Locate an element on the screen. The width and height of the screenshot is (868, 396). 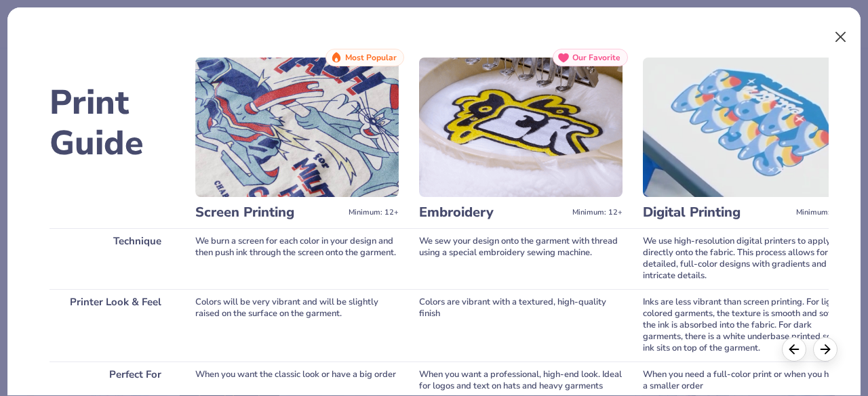
span: Most Popular is located at coordinates (371, 57).